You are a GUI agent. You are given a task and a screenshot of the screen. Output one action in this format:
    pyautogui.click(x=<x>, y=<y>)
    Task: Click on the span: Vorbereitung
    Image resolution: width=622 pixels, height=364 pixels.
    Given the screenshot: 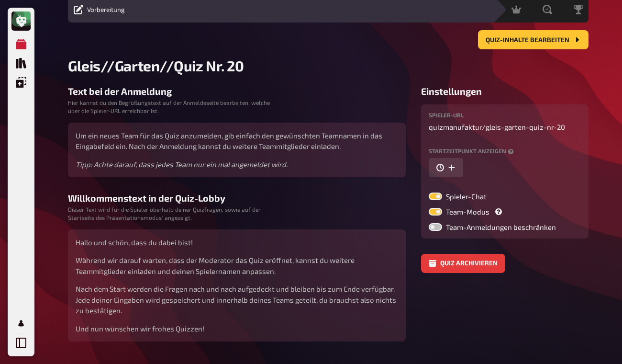 What is the action you would take?
    pyautogui.click(x=106, y=10)
    